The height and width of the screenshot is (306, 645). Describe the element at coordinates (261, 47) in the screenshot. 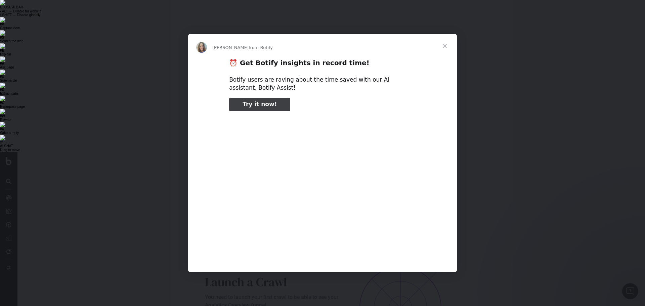

I see `span: from Botify` at that location.